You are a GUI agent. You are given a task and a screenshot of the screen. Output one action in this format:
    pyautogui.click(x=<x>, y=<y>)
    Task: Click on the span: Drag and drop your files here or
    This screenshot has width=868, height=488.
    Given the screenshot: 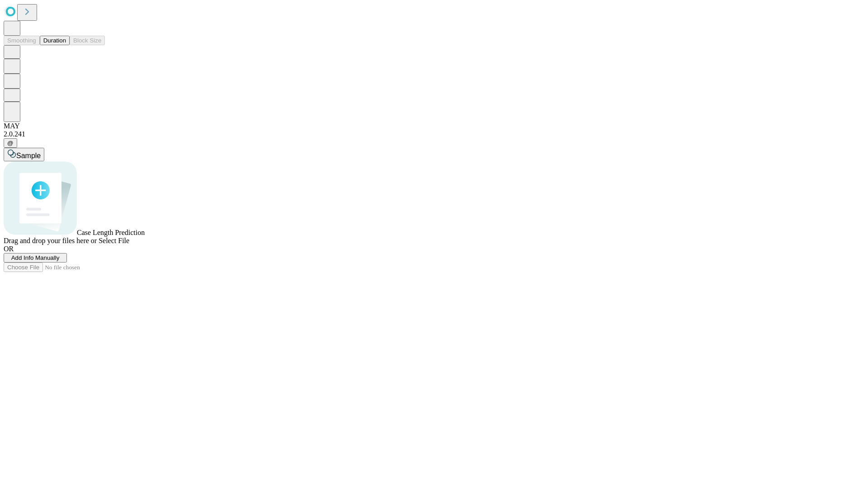 What is the action you would take?
    pyautogui.click(x=51, y=240)
    